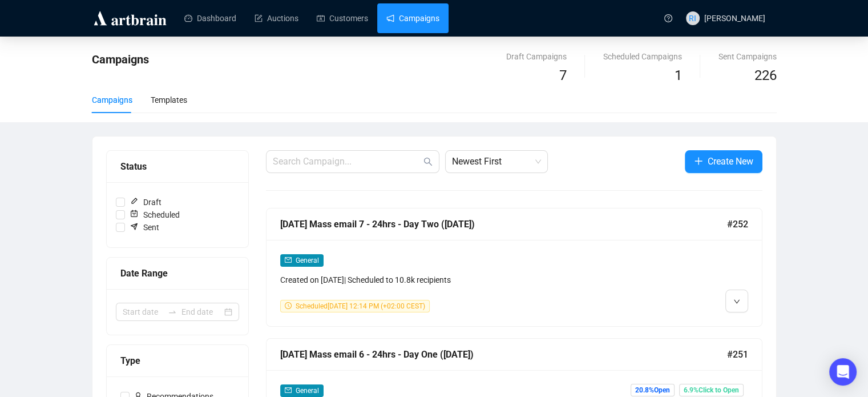 The height and width of the screenshot is (397, 868). I want to click on input: Start date, so click(143, 312).